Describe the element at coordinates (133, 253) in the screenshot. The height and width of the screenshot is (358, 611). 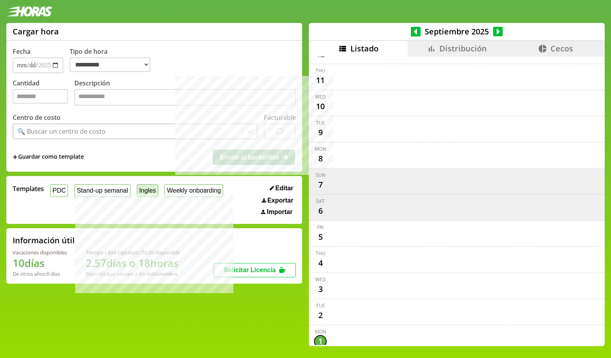
I see `div: Tiempo Libre Optativo (TiLO) disponible` at that location.